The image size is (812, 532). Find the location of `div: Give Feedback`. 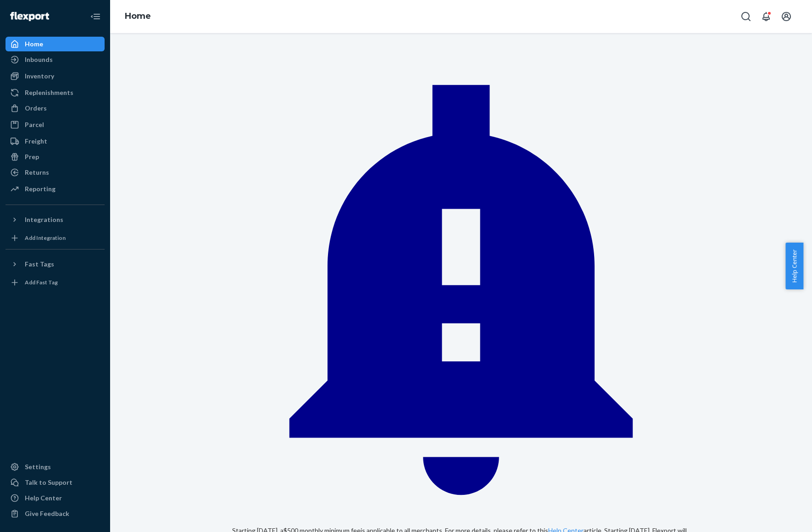

div: Give Feedback is located at coordinates (46, 514).